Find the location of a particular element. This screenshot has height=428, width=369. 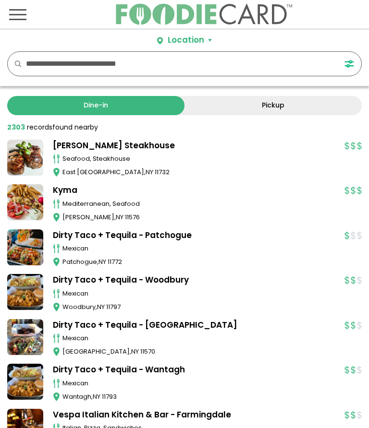

span: Patchogue is located at coordinates (80, 262).